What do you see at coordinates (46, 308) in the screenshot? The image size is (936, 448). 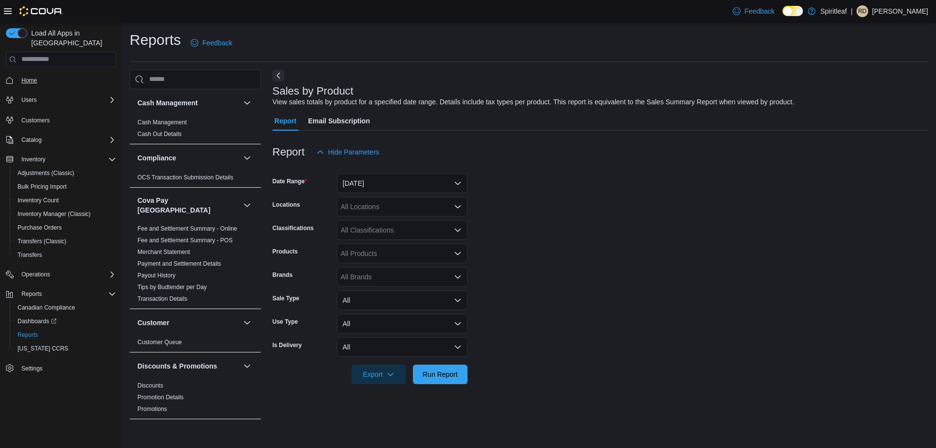 I see `span: Canadian Compliance` at bounding box center [46, 308].